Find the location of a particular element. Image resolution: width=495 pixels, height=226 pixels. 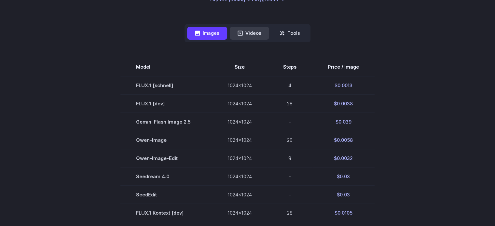

span: Gemini Flash Image 2.5 is located at coordinates (166, 122).